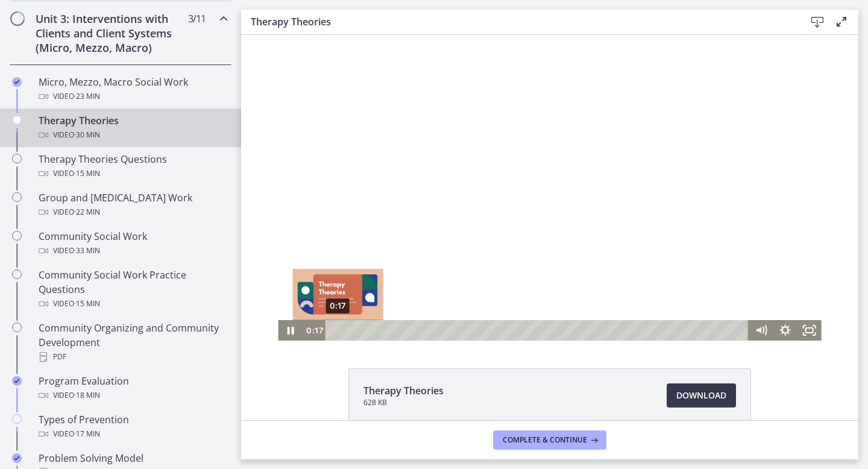  I want to click on div: Types of Prevention, so click(132, 427).